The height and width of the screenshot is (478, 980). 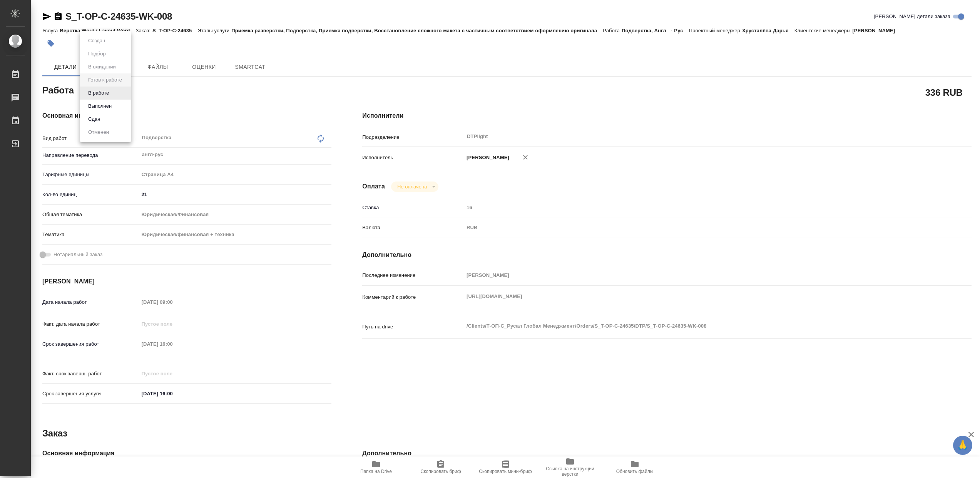 What do you see at coordinates (97, 54) in the screenshot?
I see `button: Подбор` at bounding box center [97, 54].